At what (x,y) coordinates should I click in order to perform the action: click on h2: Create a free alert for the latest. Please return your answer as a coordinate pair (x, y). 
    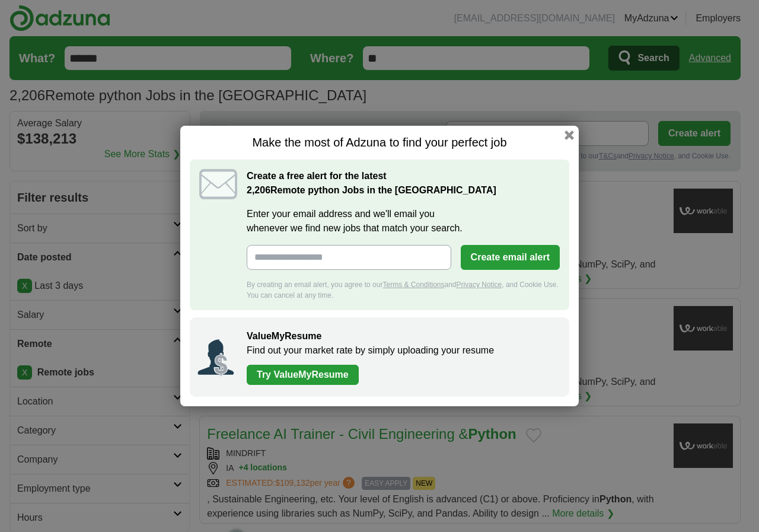
    Looking at the image, I should click on (403, 183).